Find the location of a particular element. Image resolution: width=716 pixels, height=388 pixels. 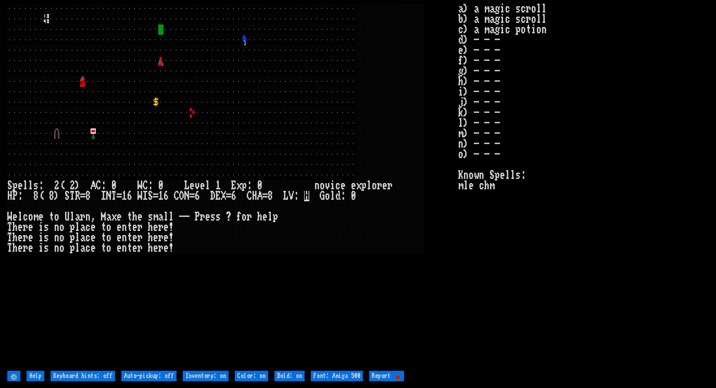

div: d is located at coordinates (338, 196).